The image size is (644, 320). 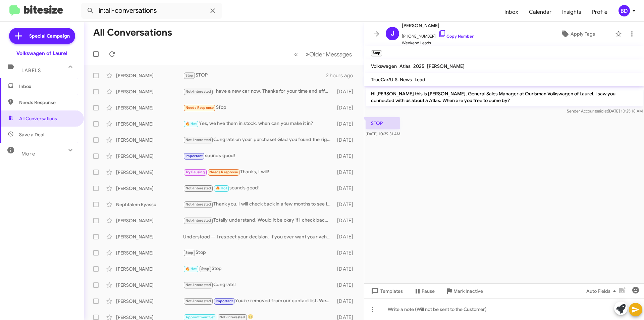 What do you see at coordinates (38, 118) in the screenshot?
I see `span: All Conversations` at bounding box center [38, 118].